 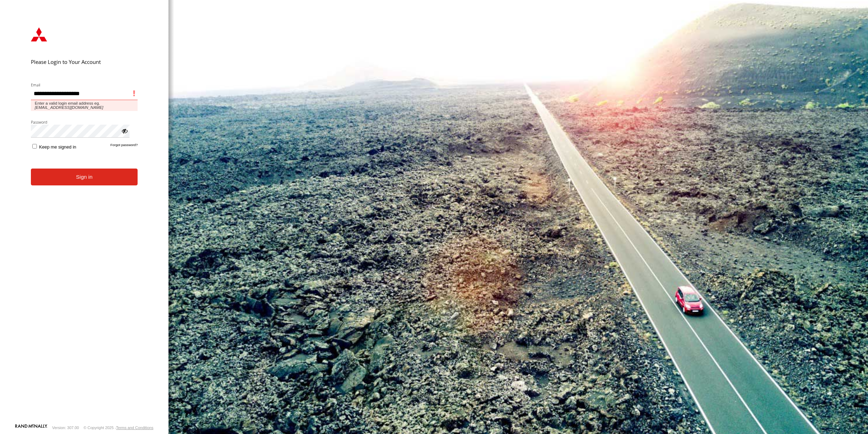 What do you see at coordinates (58, 147) in the screenshot?
I see `span: Keep me signed in` at bounding box center [58, 147].